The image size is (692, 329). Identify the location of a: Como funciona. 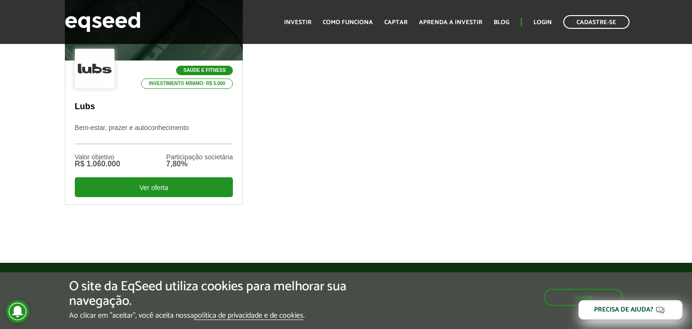
(348, 22).